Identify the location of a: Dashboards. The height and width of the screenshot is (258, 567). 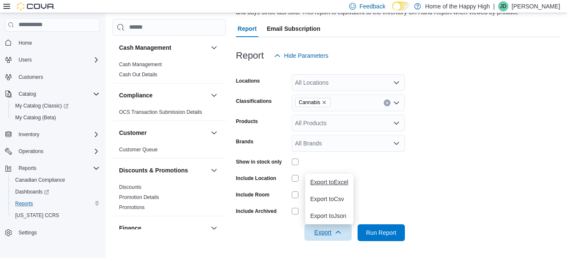
(56, 192).